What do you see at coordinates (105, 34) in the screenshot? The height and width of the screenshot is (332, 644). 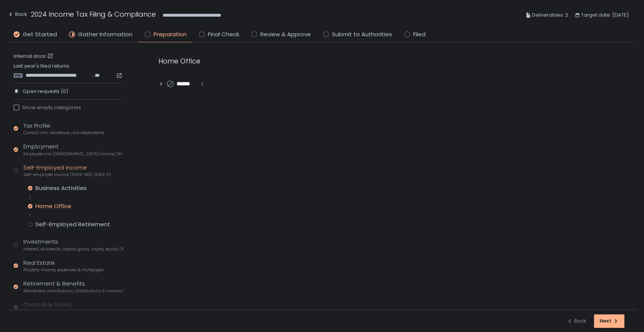 I see `span: Gather Information` at bounding box center [105, 34].